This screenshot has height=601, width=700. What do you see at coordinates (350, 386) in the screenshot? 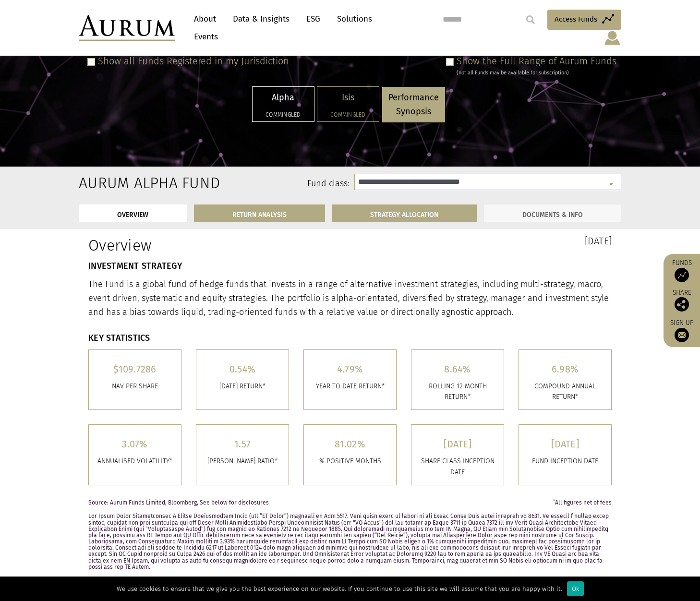
I see `p: YEAR TO DATE RETURN*` at bounding box center [350, 386].